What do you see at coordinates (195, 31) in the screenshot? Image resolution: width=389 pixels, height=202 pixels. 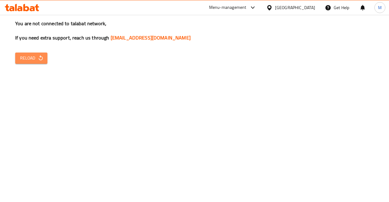 I see `h3: You are not connected to talabat network, If you need extra support, reach us through` at bounding box center [195, 31].